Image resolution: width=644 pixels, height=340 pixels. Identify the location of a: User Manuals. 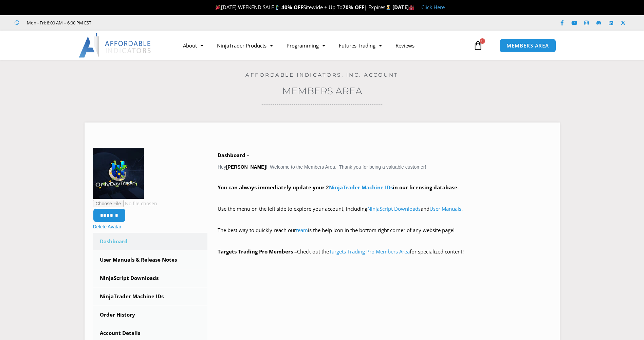
(446, 209).